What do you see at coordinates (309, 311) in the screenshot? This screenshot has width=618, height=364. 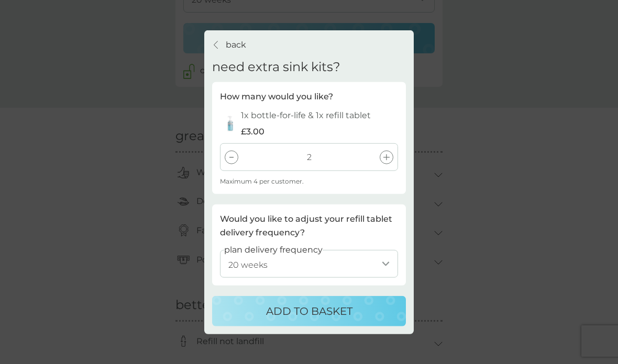 I see `button: ADD TO BASKET` at bounding box center [309, 311].